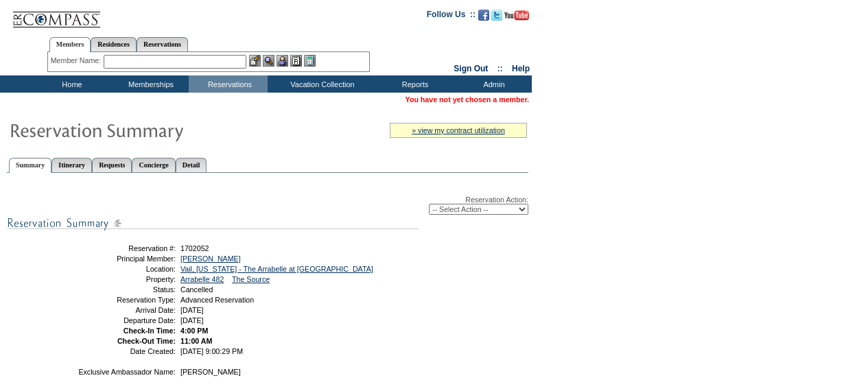 This screenshot has width=868, height=378. I want to click on strong: Check-In Time:, so click(150, 331).